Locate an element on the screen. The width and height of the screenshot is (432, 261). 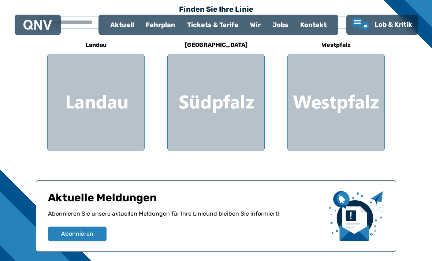
a: Wir is located at coordinates (255, 25).